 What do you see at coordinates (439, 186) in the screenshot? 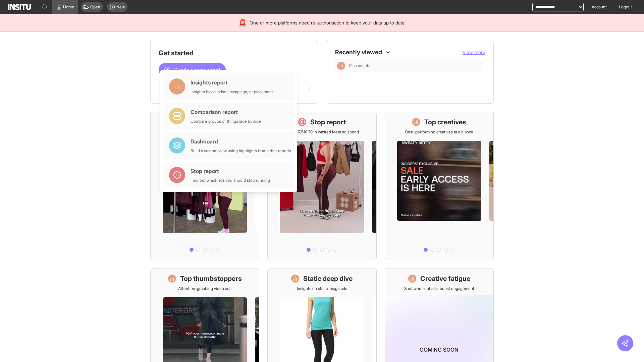
I see `a: Top creativesBest-performing creatives at a glance` at bounding box center [439, 186].